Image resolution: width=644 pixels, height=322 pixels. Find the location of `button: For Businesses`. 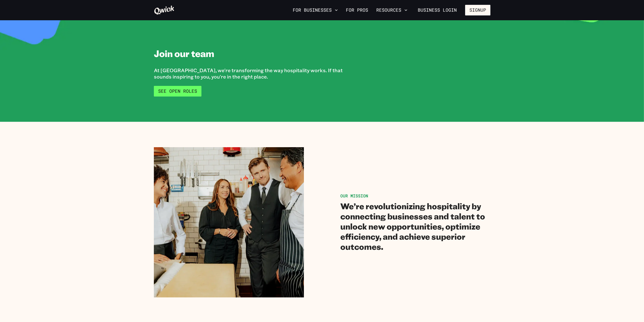

button: For Businesses is located at coordinates (315, 10).